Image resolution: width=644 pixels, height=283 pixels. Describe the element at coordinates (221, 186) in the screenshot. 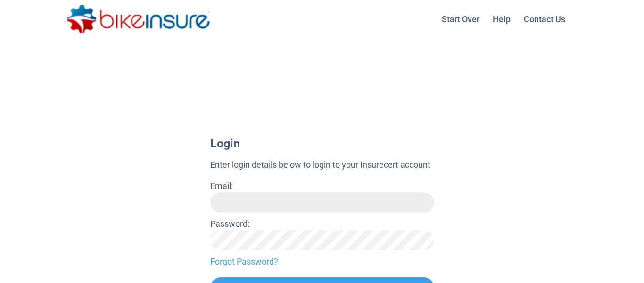

I see `label: Email:` at that location.